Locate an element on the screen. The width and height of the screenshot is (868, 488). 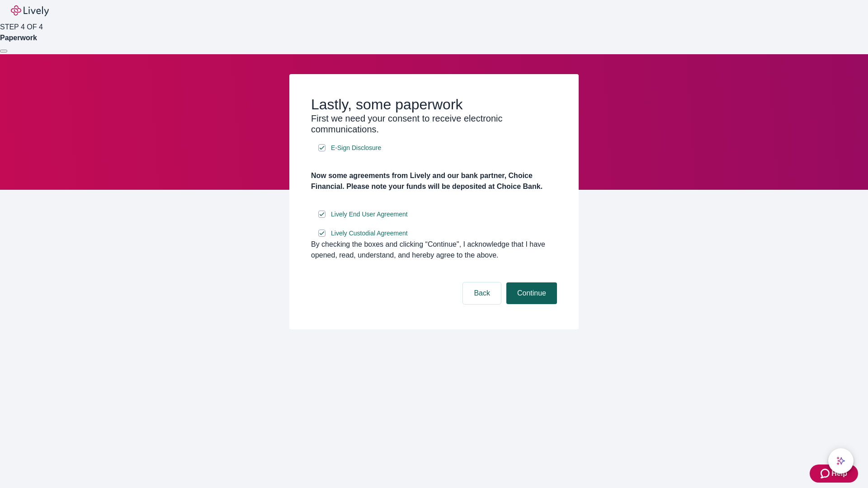
svg: Lively AI Assistant is located at coordinates (841, 461).